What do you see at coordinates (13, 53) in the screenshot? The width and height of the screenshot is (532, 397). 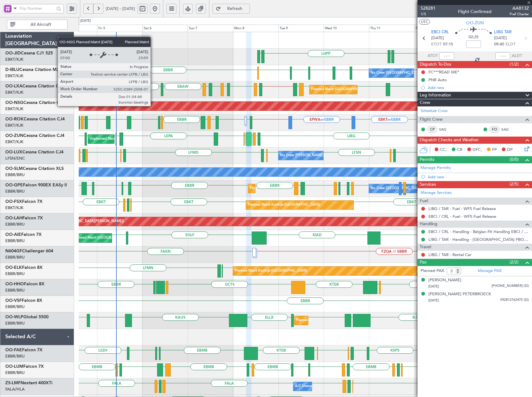 I see `span: OO-JID` at bounding box center [13, 53].